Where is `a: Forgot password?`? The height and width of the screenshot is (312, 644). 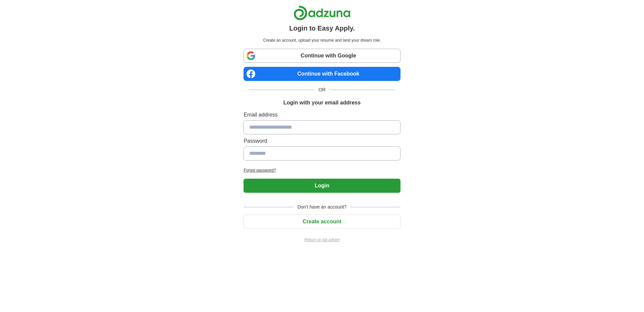
a: Forgot password? is located at coordinates (322, 170).